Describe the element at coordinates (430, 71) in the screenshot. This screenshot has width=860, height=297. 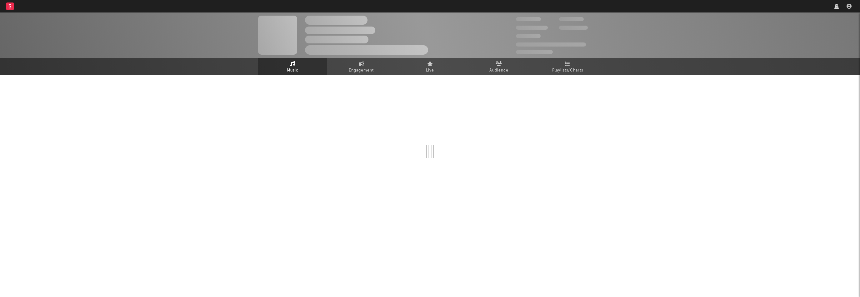
I see `span: Live` at that location.